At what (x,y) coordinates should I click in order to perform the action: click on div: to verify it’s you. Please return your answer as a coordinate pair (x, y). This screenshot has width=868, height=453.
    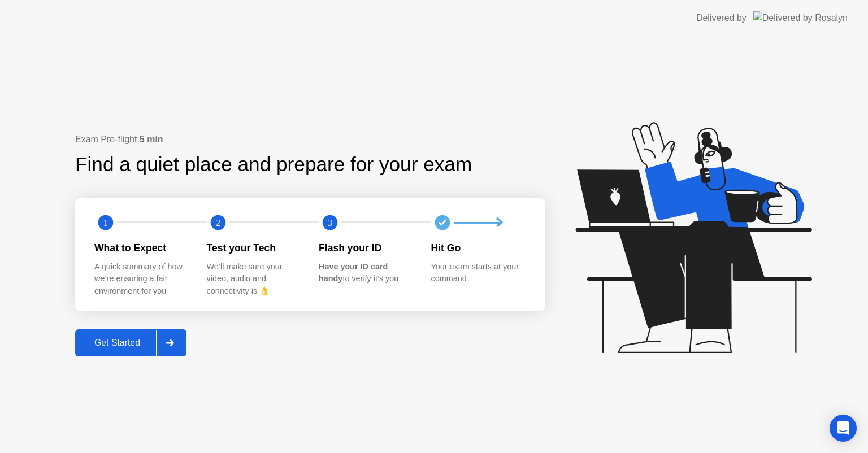
    Looking at the image, I should click on (366, 273).